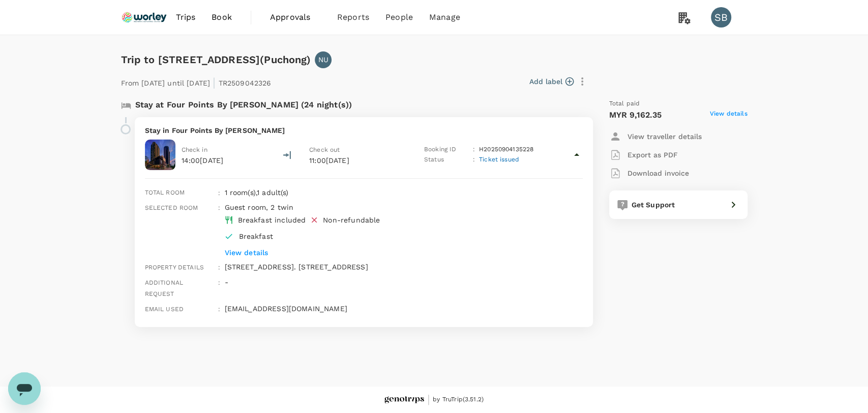  I want to click on p: Export as PDF, so click(652, 155).